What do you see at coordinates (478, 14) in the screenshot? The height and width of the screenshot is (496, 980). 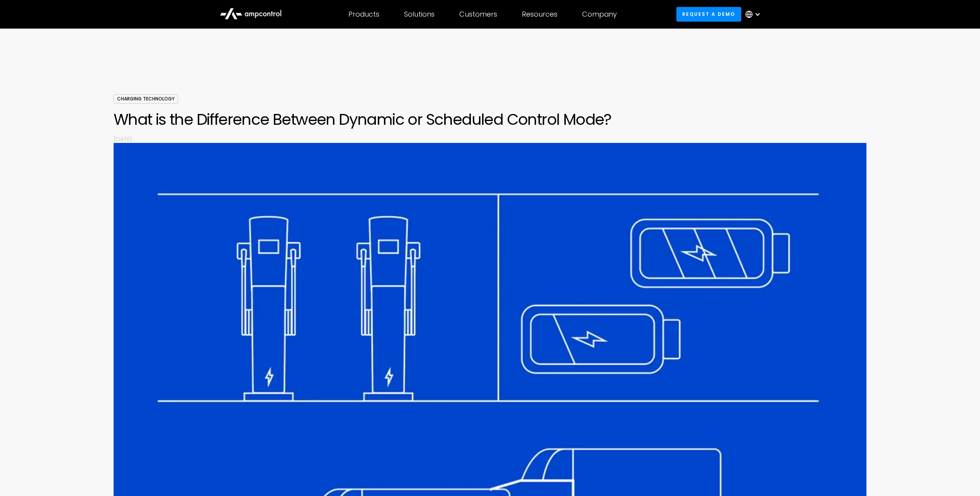 I see `div: Customers` at bounding box center [478, 14].